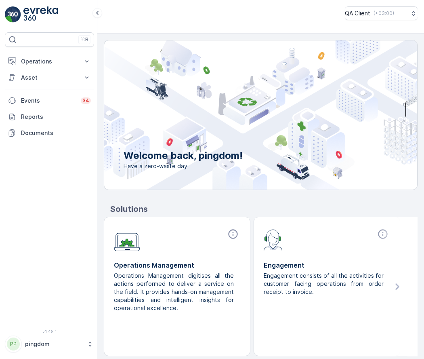 Image resolution: width=424 pixels, height=359 pixels. I want to click on p: Reports, so click(56, 117).